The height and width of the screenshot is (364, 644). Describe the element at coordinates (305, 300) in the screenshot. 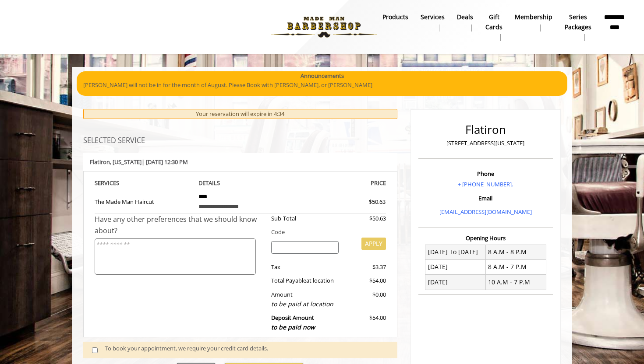

I see `div: Amount` at that location.